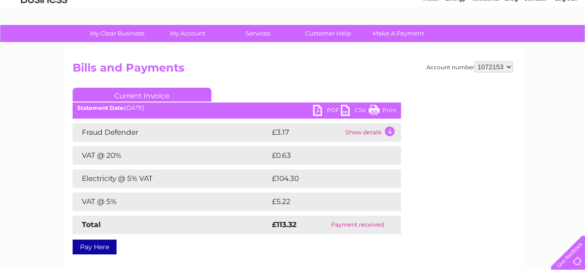  Describe the element at coordinates (328, 33) in the screenshot. I see `a: Customer Help` at that location.